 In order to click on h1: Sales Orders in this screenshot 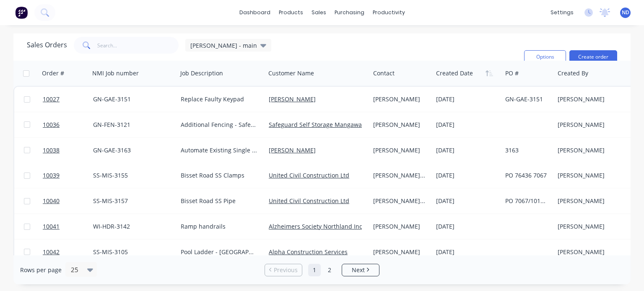, I will do `click(47, 45)`.